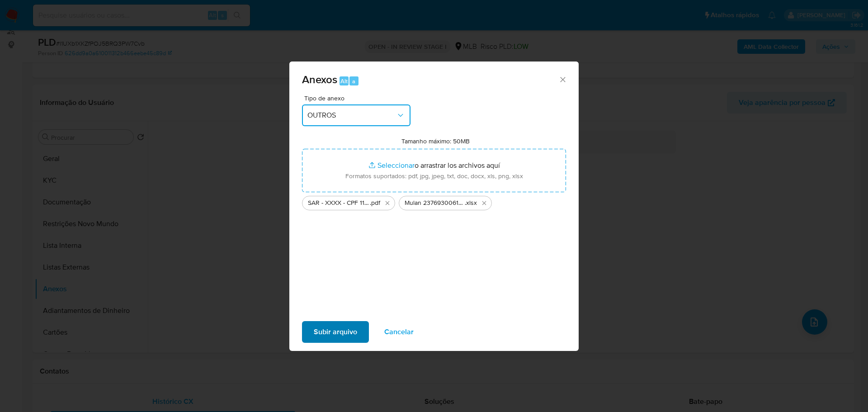  What do you see at coordinates (374, 203) in the screenshot?
I see `span: .pdf` at bounding box center [374, 203].